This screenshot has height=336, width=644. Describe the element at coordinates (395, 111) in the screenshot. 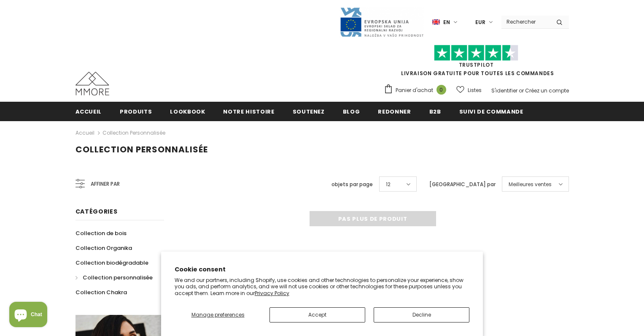

I see `span: Redonner` at that location.